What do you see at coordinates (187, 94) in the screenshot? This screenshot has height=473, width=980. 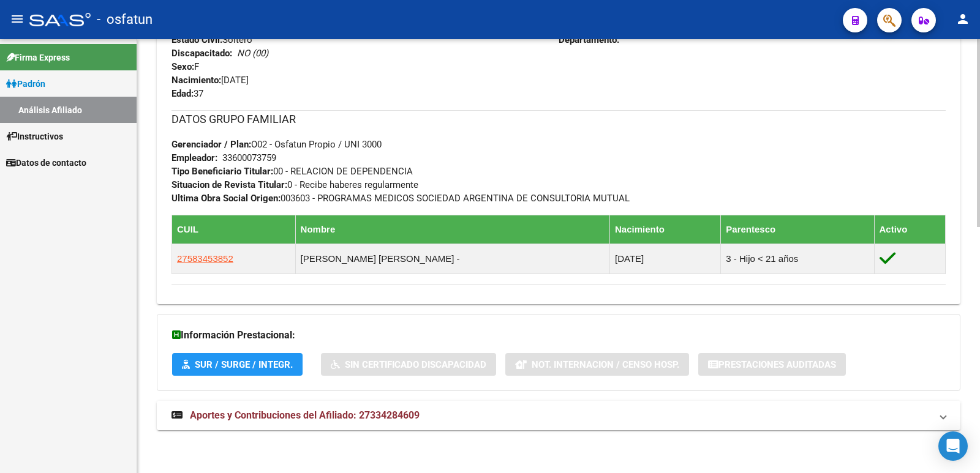 I see `span: 37` at bounding box center [187, 94].